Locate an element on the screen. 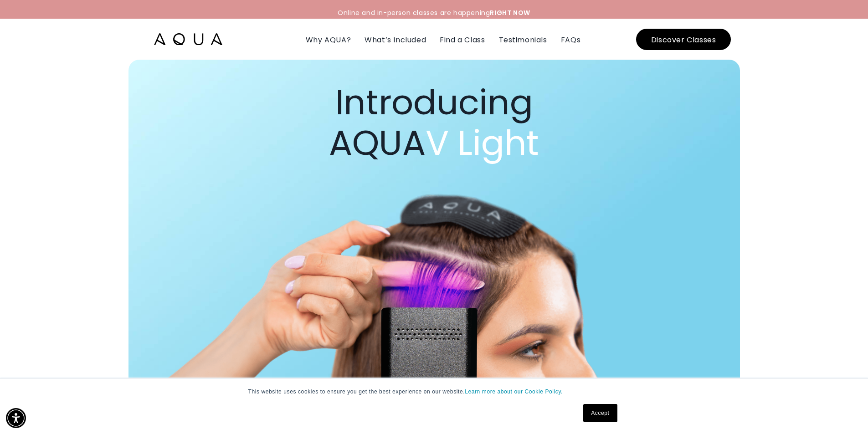  button: Discover Classes is located at coordinates (683, 39).